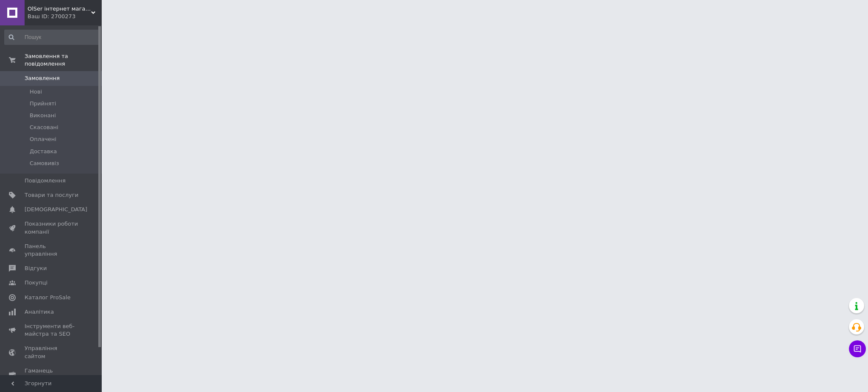 The image size is (868, 392). I want to click on div: Ваш ID: 2700273, so click(65, 17).